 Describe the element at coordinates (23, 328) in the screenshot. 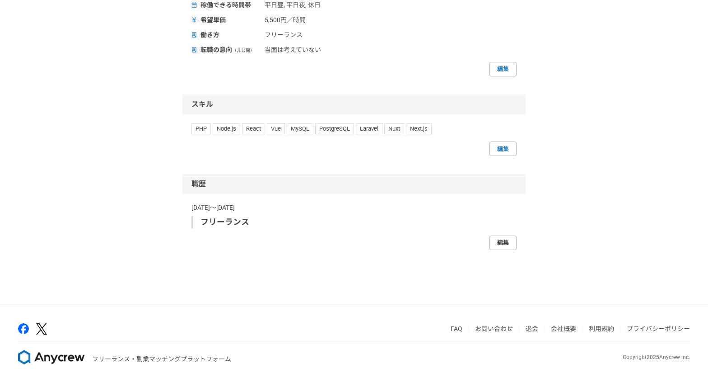

I see `img: facebook-2adfd474.png` at that location.